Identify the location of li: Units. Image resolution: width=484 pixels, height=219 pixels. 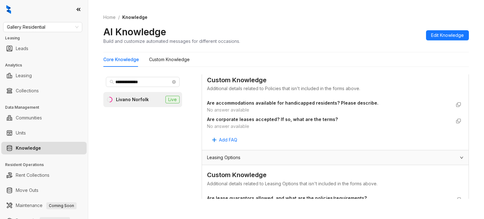
(44, 133).